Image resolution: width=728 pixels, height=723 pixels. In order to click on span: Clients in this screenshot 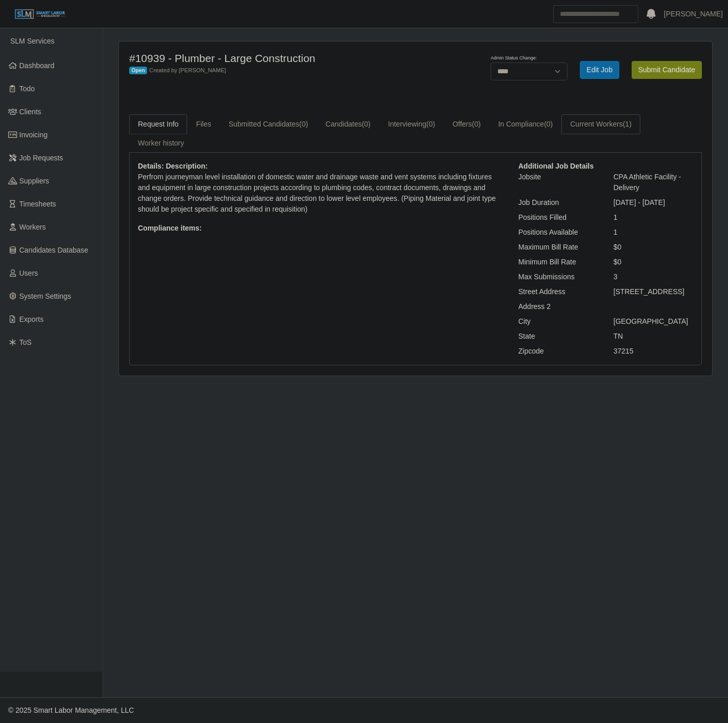, I will do `click(30, 112)`.